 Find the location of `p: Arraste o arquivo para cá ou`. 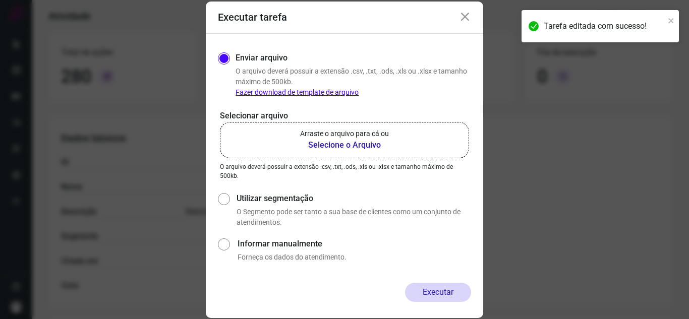

p: Arraste o arquivo para cá ou is located at coordinates (345, 134).